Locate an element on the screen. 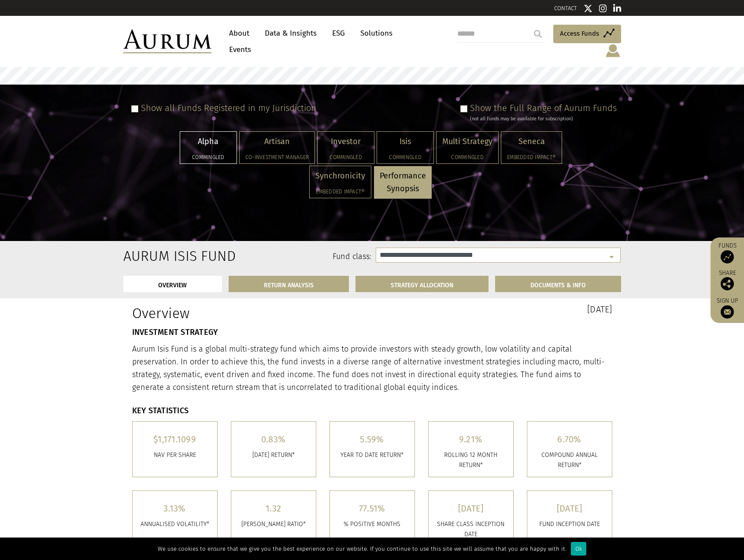 This screenshot has width=744, height=560. img: Aurum is located at coordinates (167, 41).